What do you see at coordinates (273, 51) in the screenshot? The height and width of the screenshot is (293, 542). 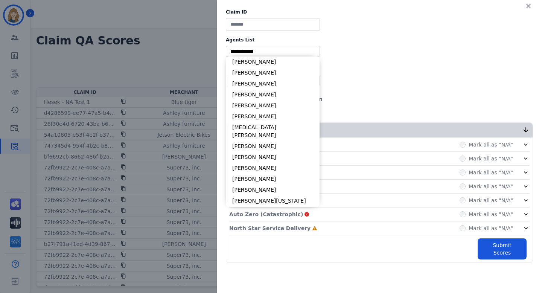 I see `ul: selected options` at bounding box center [273, 51].